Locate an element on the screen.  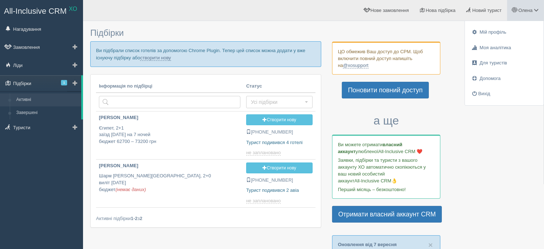
a: Поновити повний доступ is located at coordinates (385, 90).